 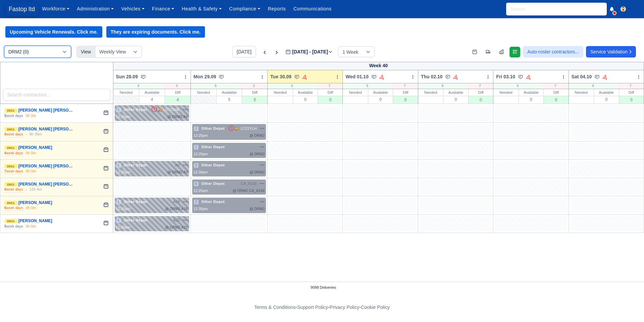 I want to click on span: 3, so click(x=196, y=165).